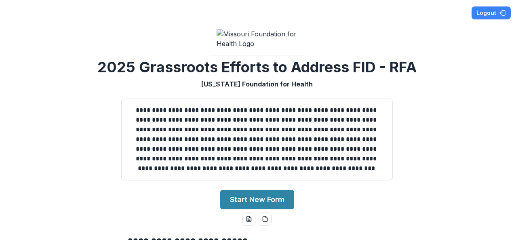 The height and width of the screenshot is (240, 514). What do you see at coordinates (491, 13) in the screenshot?
I see `button: Logout` at bounding box center [491, 13].